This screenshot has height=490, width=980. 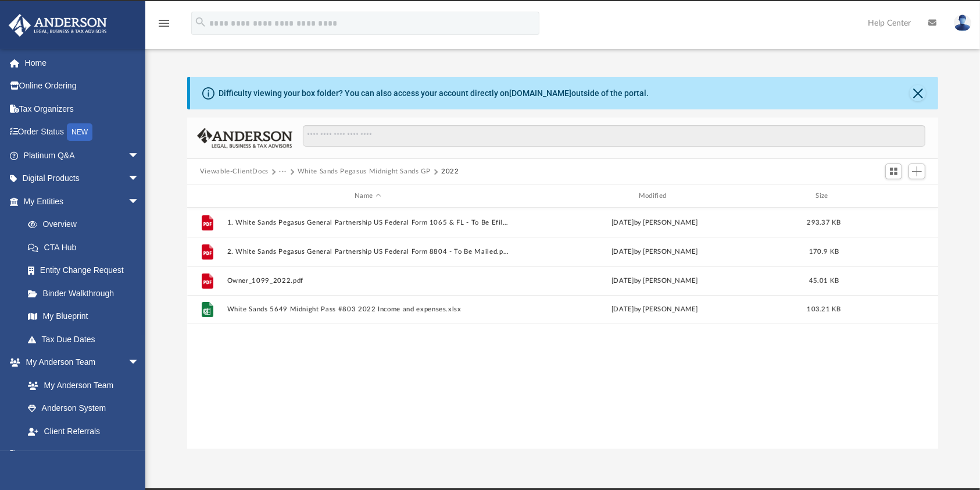 What do you see at coordinates (919, 93) in the screenshot?
I see `button: Close` at bounding box center [919, 93].